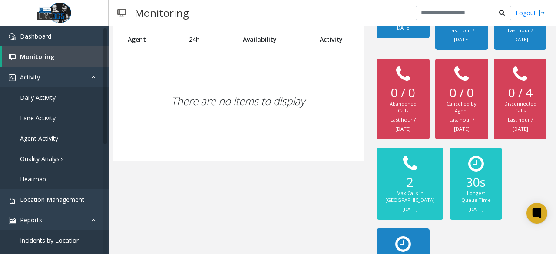 This screenshot has height=254, width=556. Describe the element at coordinates (50, 240) in the screenshot. I see `span: Incidents by Location` at that location.